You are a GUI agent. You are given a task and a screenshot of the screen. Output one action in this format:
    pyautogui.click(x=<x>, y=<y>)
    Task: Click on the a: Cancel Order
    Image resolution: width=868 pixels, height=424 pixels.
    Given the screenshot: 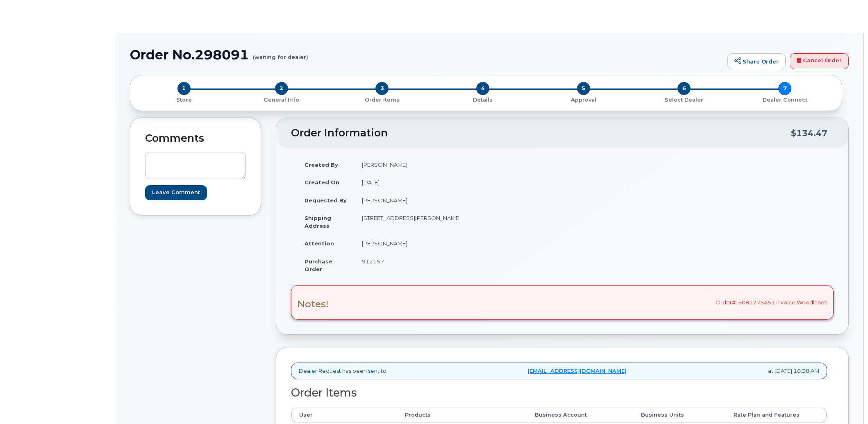 What is the action you would take?
    pyautogui.click(x=819, y=62)
    